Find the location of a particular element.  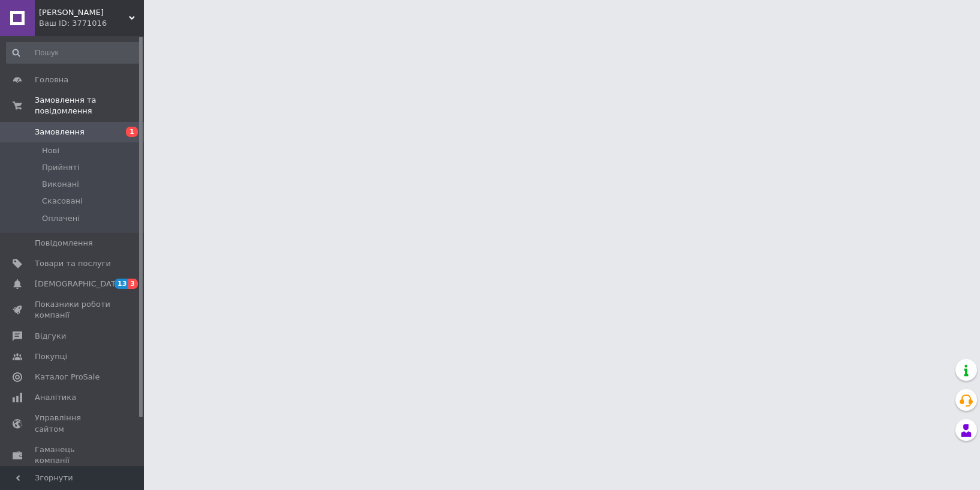

div: Ваш ID: 3771016 is located at coordinates (91, 23).